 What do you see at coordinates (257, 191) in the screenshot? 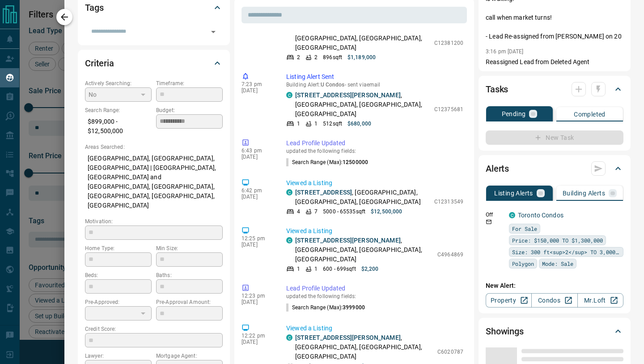
I see `p: 6:42 pm` at bounding box center [257, 191].